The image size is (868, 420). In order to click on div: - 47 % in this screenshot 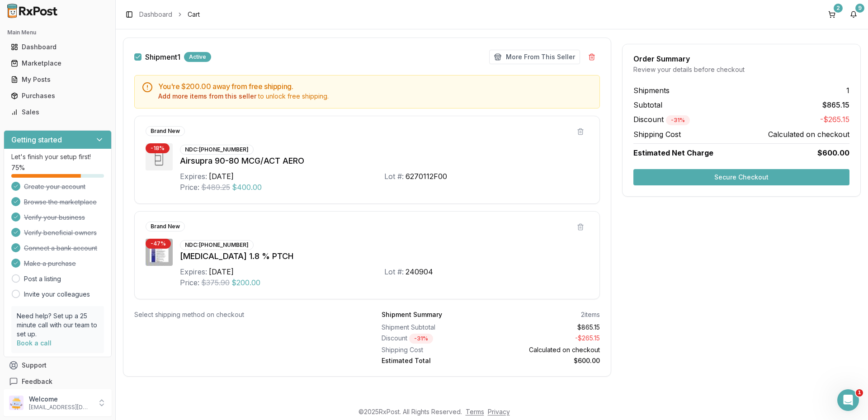, I will do `click(158, 244)`.